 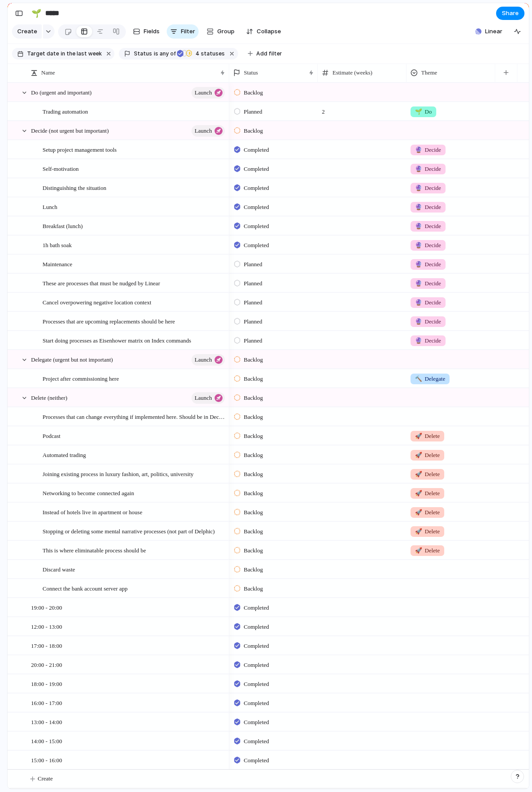 I want to click on span: Project after commissioning here, so click(x=81, y=378).